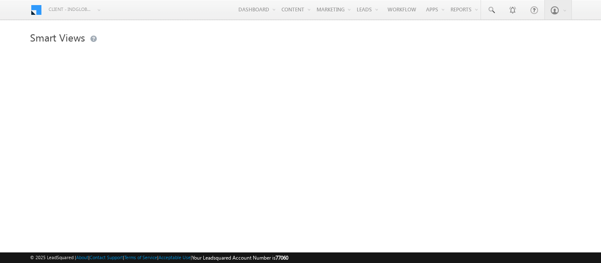  I want to click on a: About, so click(82, 257).